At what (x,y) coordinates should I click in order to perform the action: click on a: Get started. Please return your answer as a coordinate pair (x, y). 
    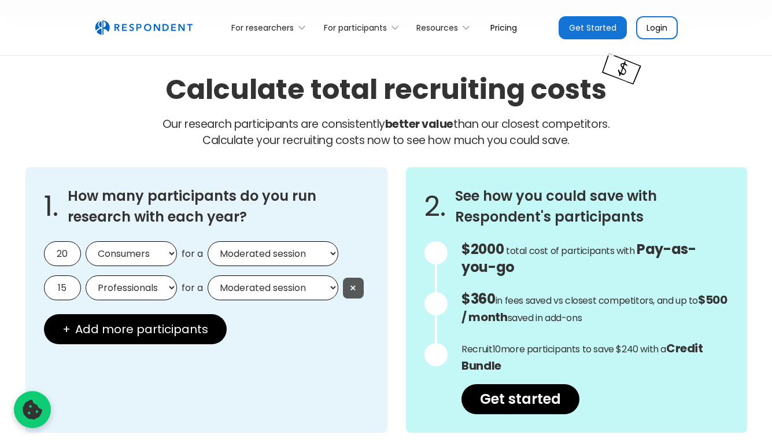
    Looking at the image, I should click on (521, 399).